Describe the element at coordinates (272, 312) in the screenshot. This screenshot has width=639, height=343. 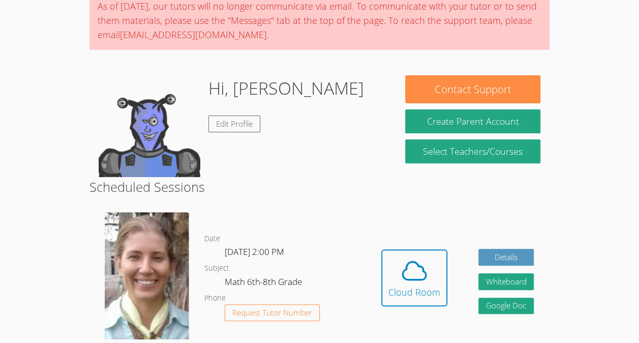
I see `button: Request Tutor Number` at that location.